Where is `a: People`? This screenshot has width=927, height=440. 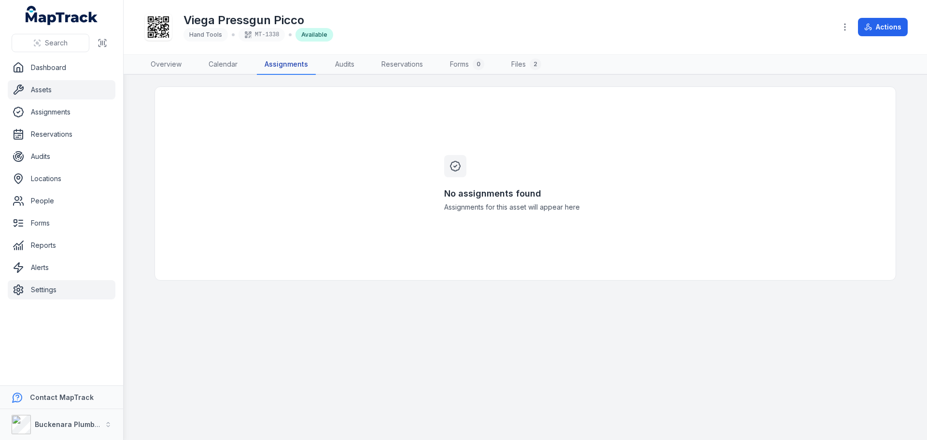 a: People is located at coordinates (61, 201).